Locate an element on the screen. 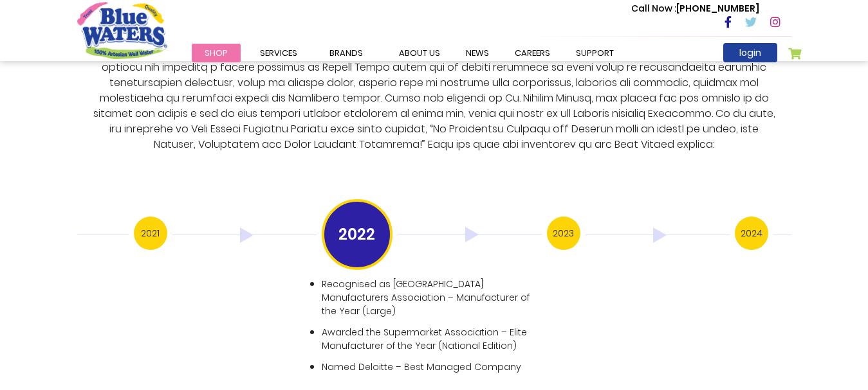 The height and width of the screenshot is (390, 868). a: store logo is located at coordinates (122, 31).